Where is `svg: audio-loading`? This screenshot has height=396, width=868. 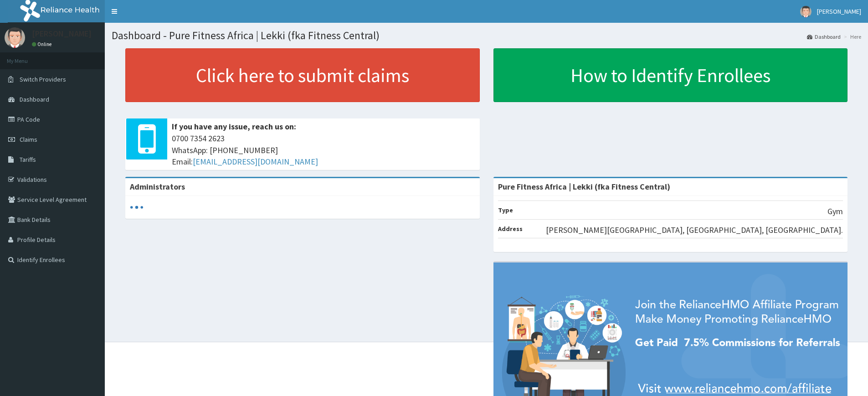 svg: audio-loading is located at coordinates (136, 208).